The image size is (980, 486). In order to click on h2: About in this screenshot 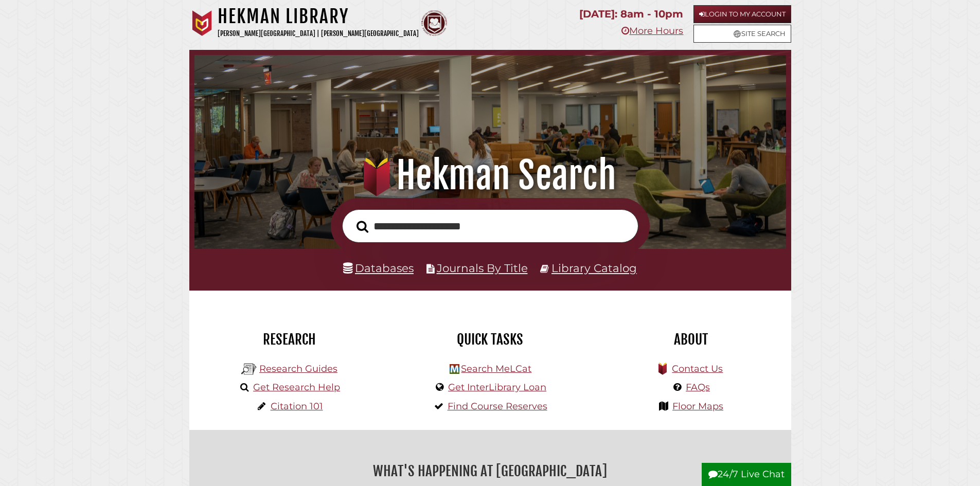, I will do `click(691, 340)`.